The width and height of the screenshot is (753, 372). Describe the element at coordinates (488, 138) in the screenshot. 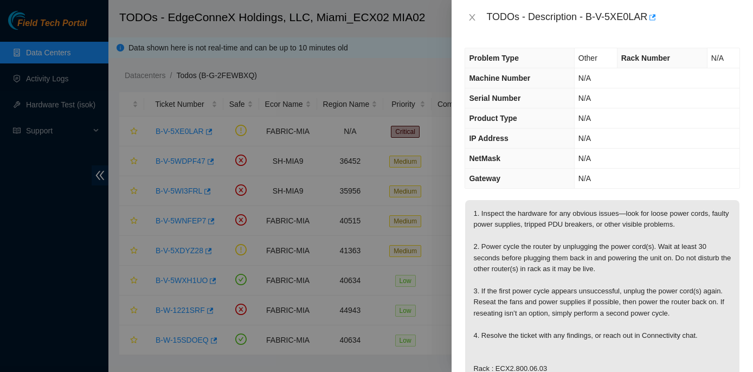

I see `span: IP Address` at that location.